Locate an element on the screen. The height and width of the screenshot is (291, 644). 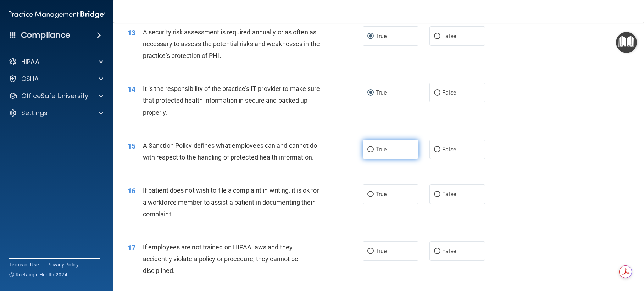
a: OfficeSafe University is located at coordinates (56, 96).